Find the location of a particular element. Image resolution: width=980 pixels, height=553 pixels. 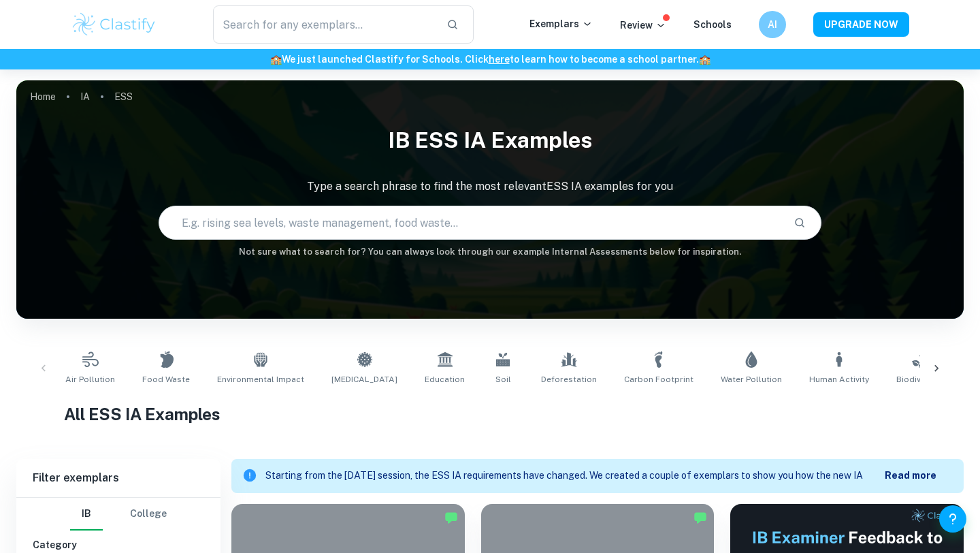

a: Home is located at coordinates (43, 97).